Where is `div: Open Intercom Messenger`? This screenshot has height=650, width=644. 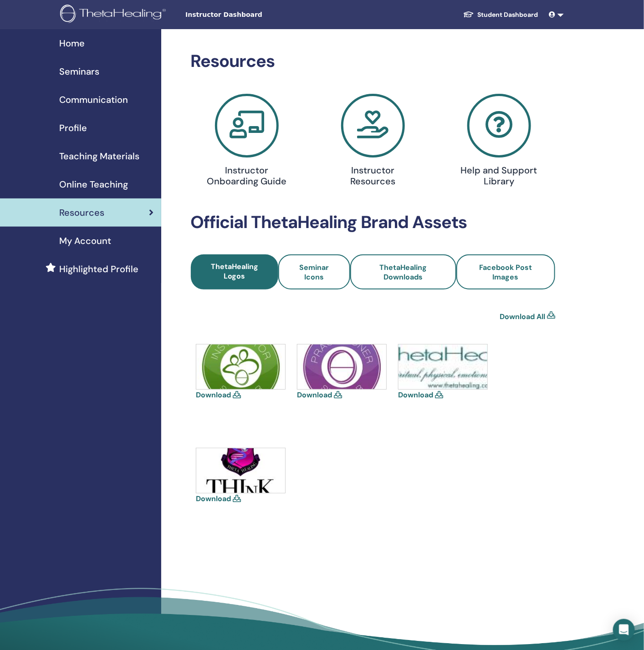
div: Open Intercom Messenger is located at coordinates (624, 630).